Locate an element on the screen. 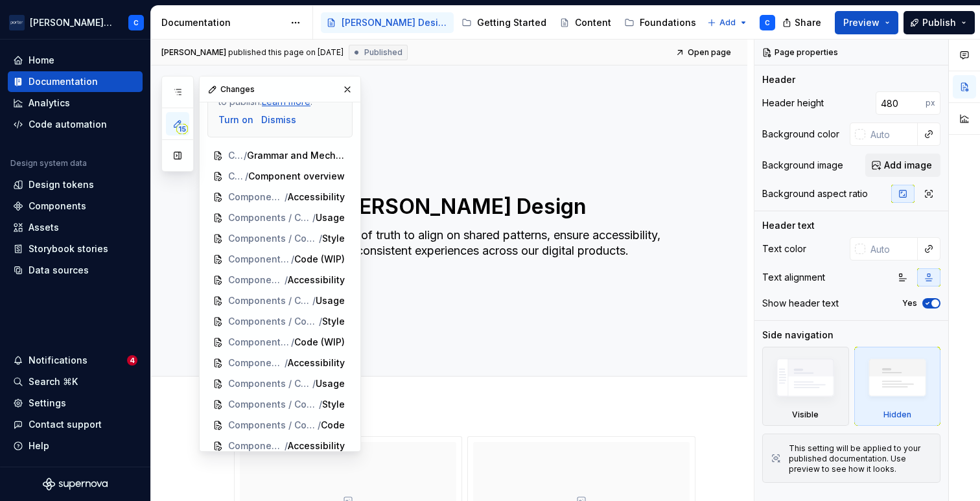  a: Home is located at coordinates (75, 60).